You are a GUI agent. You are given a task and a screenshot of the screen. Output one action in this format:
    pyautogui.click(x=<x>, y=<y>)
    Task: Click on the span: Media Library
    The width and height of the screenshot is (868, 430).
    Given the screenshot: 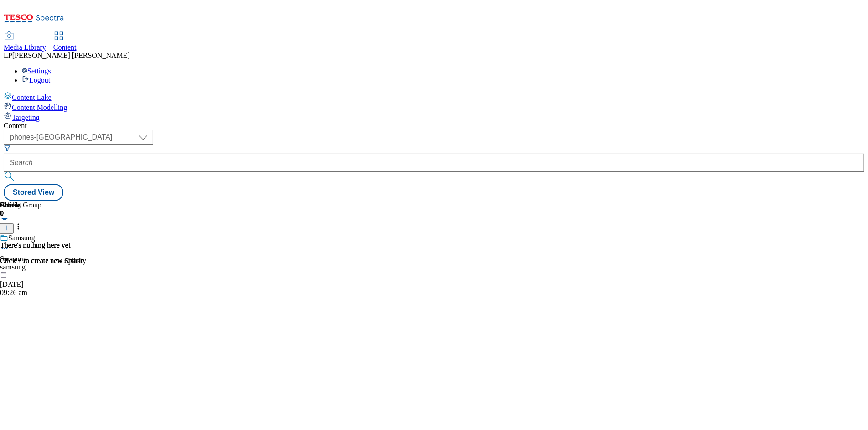 What is the action you would take?
    pyautogui.click(x=24, y=47)
    